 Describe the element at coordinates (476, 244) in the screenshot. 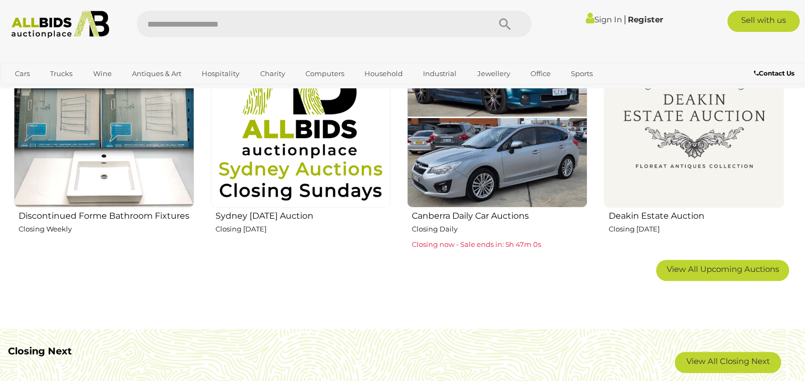

I see `span: Closing now - Sale ends in: 5h 47m 0s` at that location.